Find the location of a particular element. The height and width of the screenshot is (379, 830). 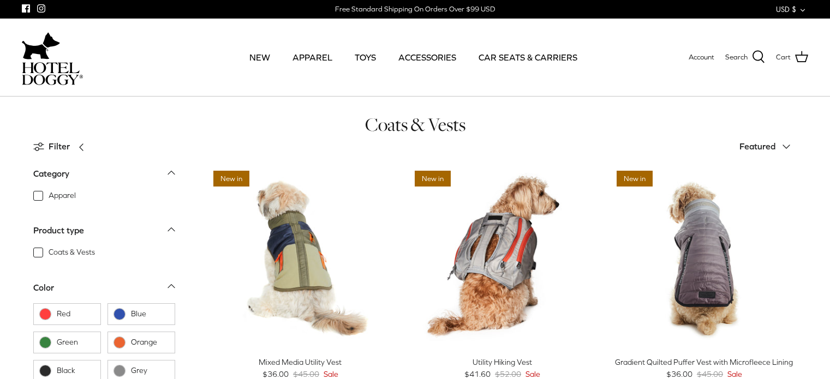

a: Gradient Quilted Puffer Vest with Microfleece Lining is located at coordinates (704, 258).